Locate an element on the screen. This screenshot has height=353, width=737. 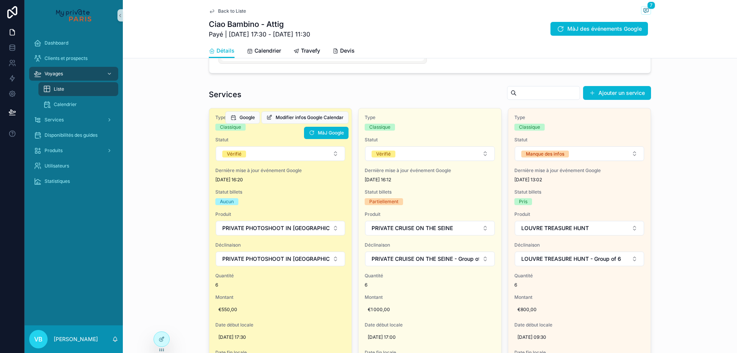
span: Utilisateurs is located at coordinates (57, 166).